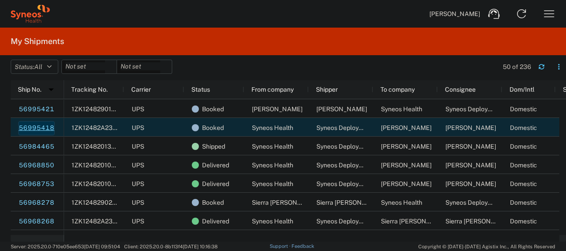 The height and width of the screenshot is (251, 566). I want to click on a: 56968850, so click(36, 165).